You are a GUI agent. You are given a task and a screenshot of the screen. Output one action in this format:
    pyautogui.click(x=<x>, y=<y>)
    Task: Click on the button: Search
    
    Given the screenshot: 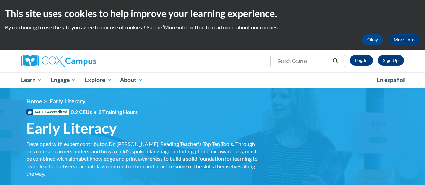 What is the action you would take?
    pyautogui.click(x=335, y=61)
    